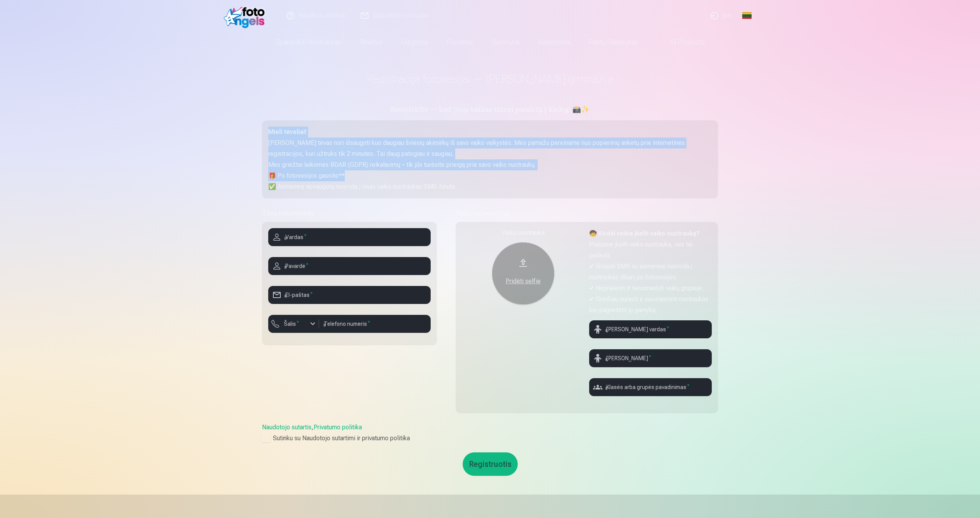 Image resolution: width=980 pixels, height=518 pixels. What do you see at coordinates (650, 272) in the screenshot?
I see `p: ✔ Išsiųsti SMS su asmenine nuoroda į nuotraukas iškart po fotosesijos;` at bounding box center [650, 272].